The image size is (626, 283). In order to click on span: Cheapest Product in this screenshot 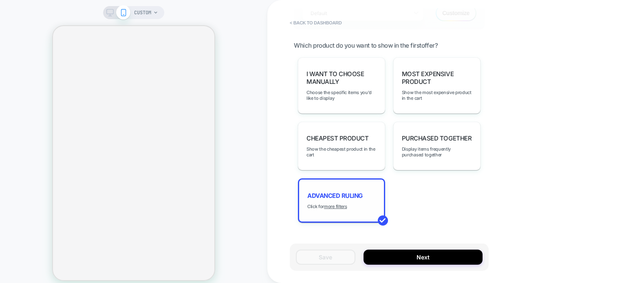, I will do `click(338, 138)`.